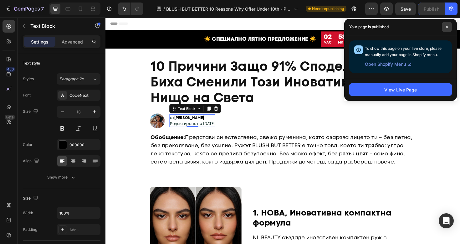 This screenshot has width=460, height=244. What do you see at coordinates (188, 68) in the screenshot?
I see `h2: 10 Причини Защо 91% Споделят, Че Не Биха Сменили Този Иновативен Руж за Нищо на Света` at bounding box center [188, 68].